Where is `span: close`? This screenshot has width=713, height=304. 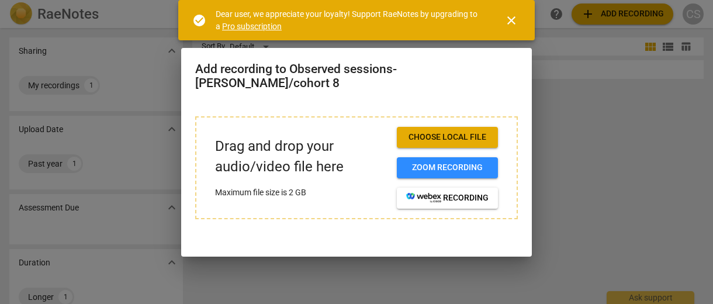 span: close is located at coordinates (511, 20).